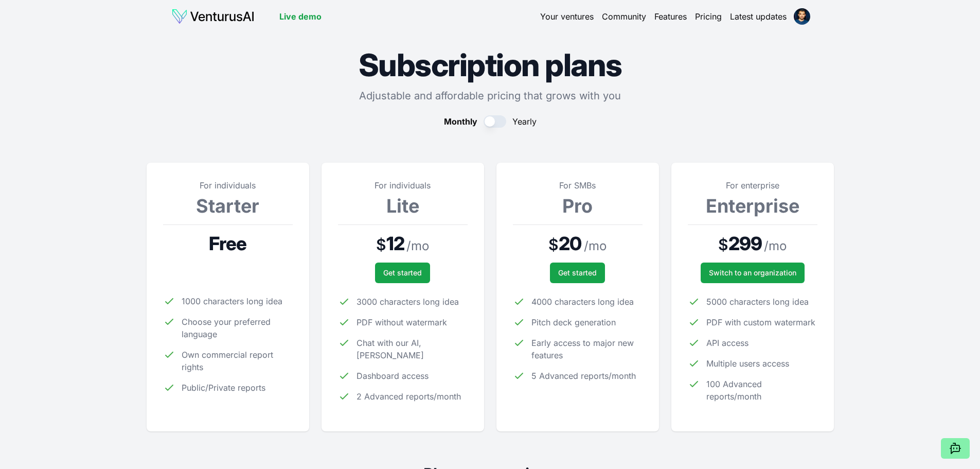  I want to click on a: Your ventures, so click(567, 17).